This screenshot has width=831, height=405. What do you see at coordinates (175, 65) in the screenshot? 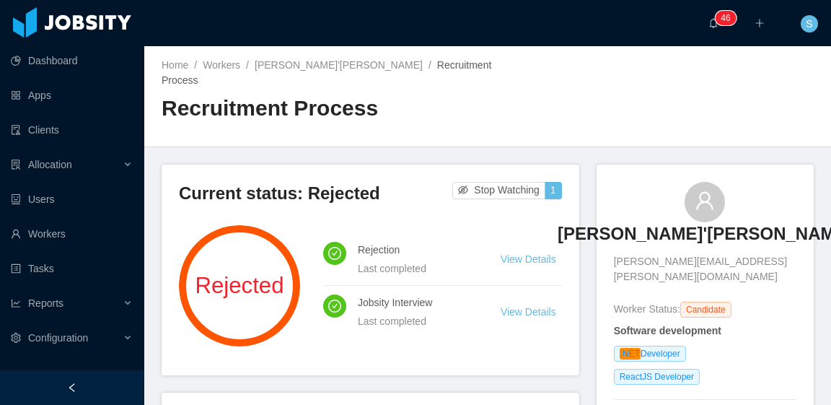
I see `a: Home` at bounding box center [175, 65].